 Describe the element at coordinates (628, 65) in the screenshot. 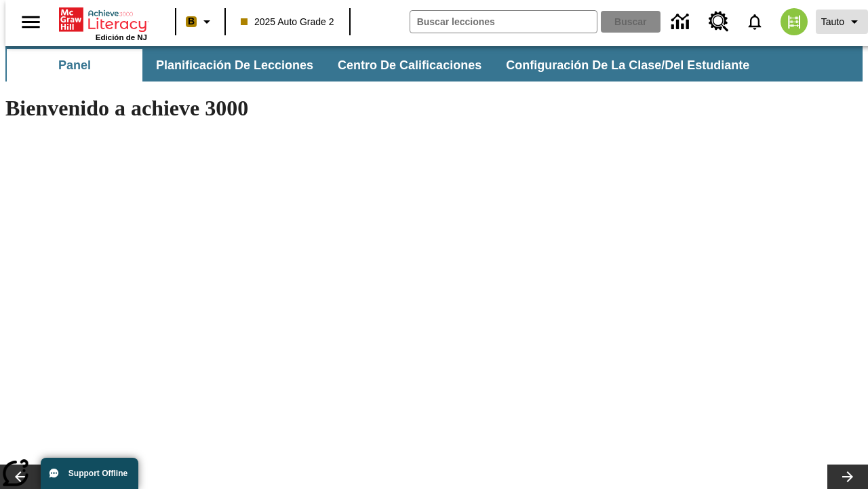

I see `span: Configuración de la clase/del estudiante` at that location.